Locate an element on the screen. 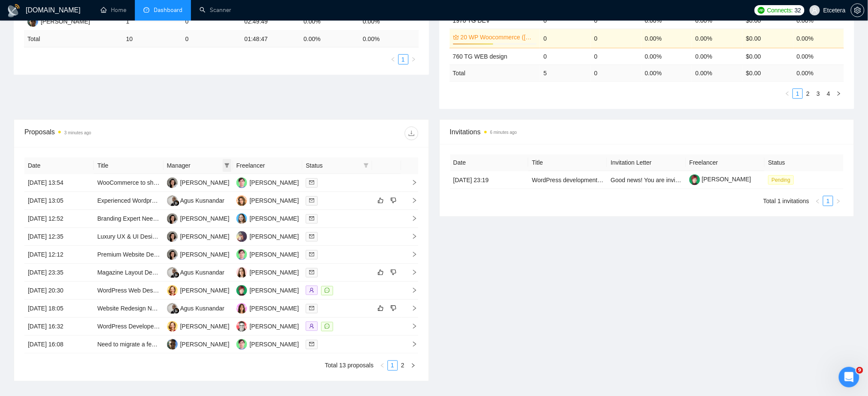 This screenshot has width=868, height=396. td: WordPress Web Designer/Developer Needed for Windows & Doors Website Redesign is located at coordinates (128, 291).